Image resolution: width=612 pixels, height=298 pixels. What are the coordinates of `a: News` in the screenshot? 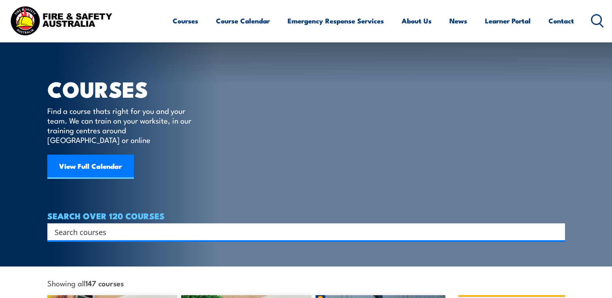 It's located at (458, 21).